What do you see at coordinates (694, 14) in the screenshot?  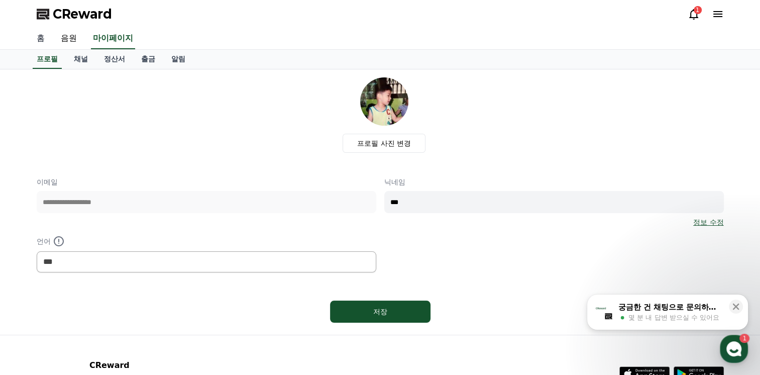 I see `a: 1` at bounding box center [694, 14].